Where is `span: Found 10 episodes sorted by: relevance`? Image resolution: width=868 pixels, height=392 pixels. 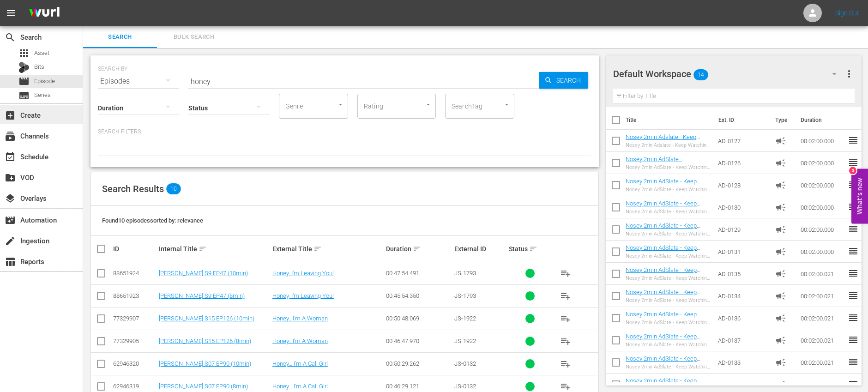
span: Found 10 episodes sorted by: relevance is located at coordinates (153, 220).